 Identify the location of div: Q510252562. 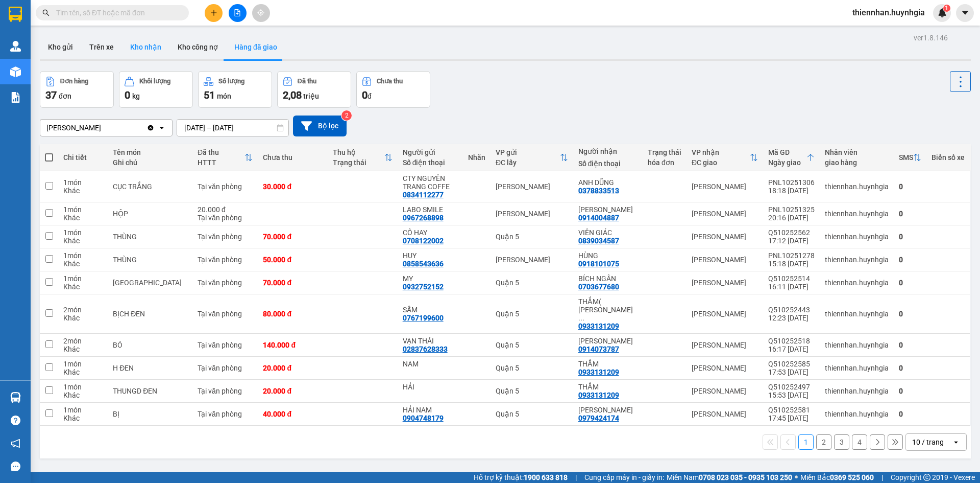
(791, 233).